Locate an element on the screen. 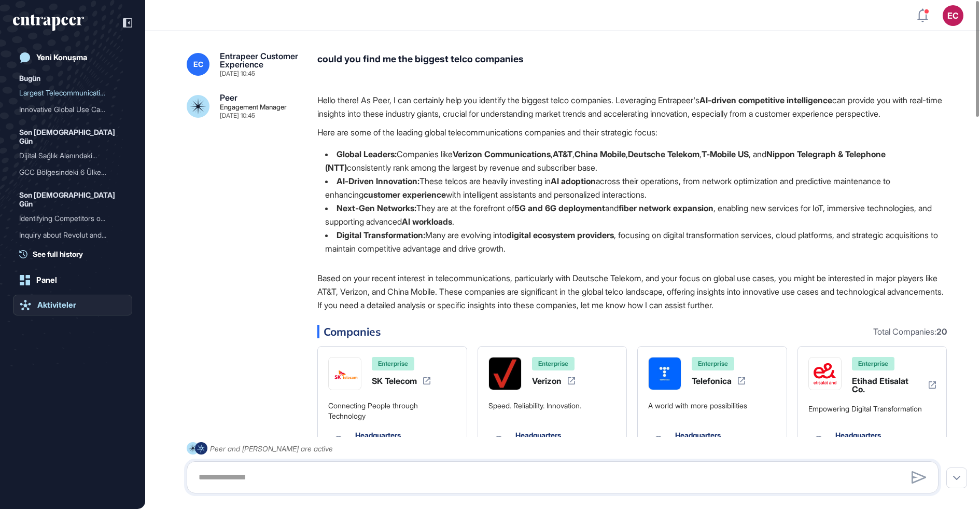 This screenshot has height=509, width=980. li: These telcos are heavily investing in across their operations, from network optimization and pred... is located at coordinates (632, 188).